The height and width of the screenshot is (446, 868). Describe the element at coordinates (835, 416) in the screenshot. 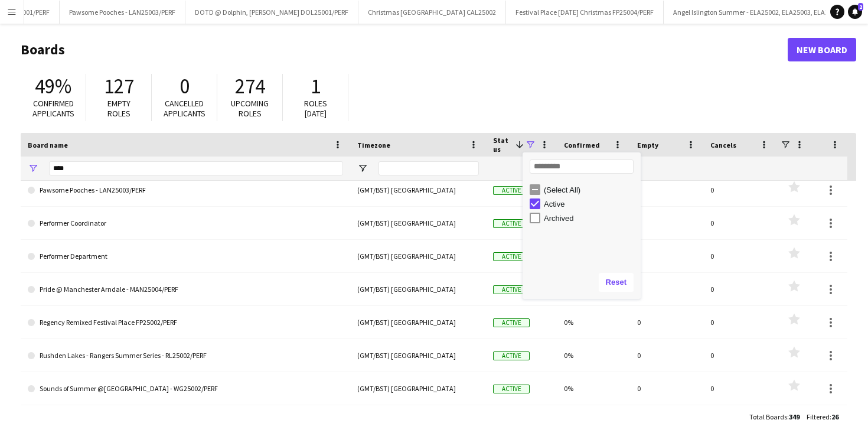

I see `span: 26` at that location.